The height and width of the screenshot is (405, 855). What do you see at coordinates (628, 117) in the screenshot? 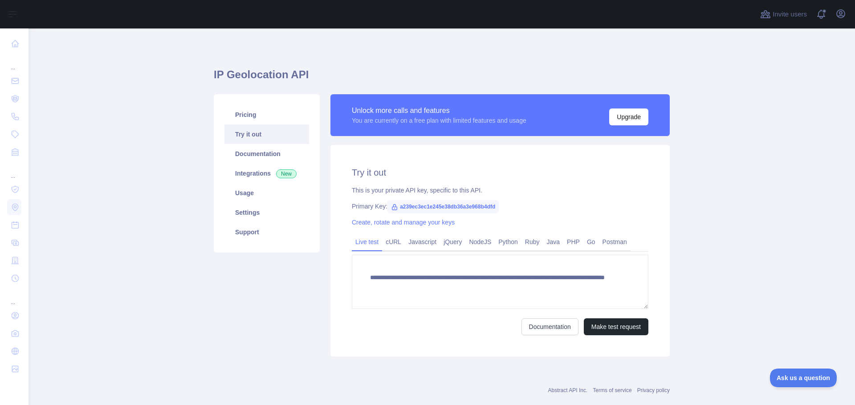
I see `button: Upgrade` at bounding box center [628, 117].